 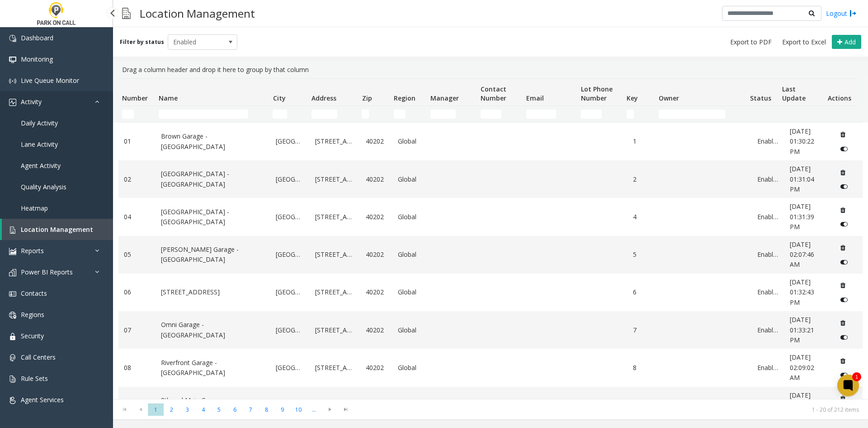 I want to click on span: Security, so click(x=32, y=336).